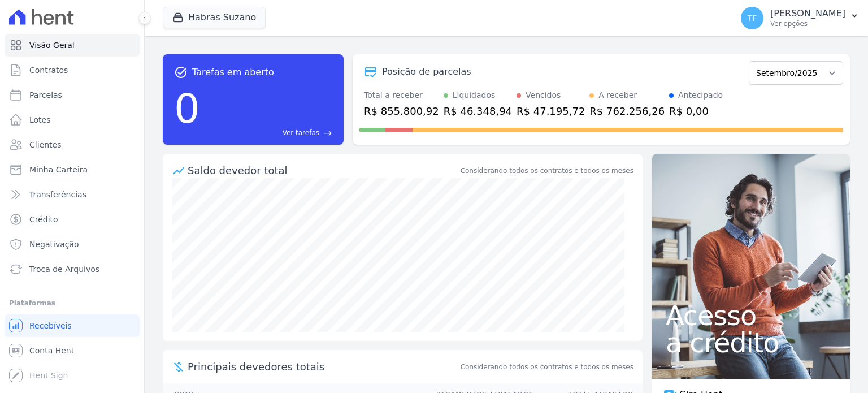  I want to click on a: Ver tarefas east, so click(269, 133).